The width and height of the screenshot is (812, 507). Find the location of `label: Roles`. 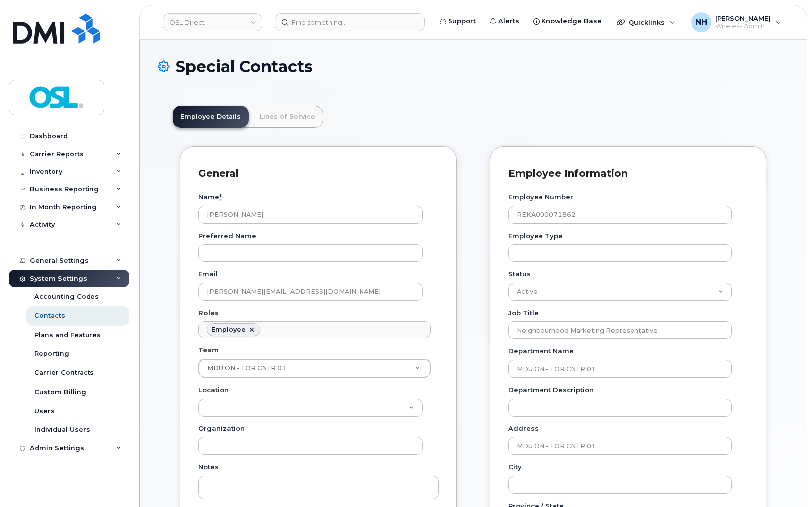

label: Roles is located at coordinates (208, 313).